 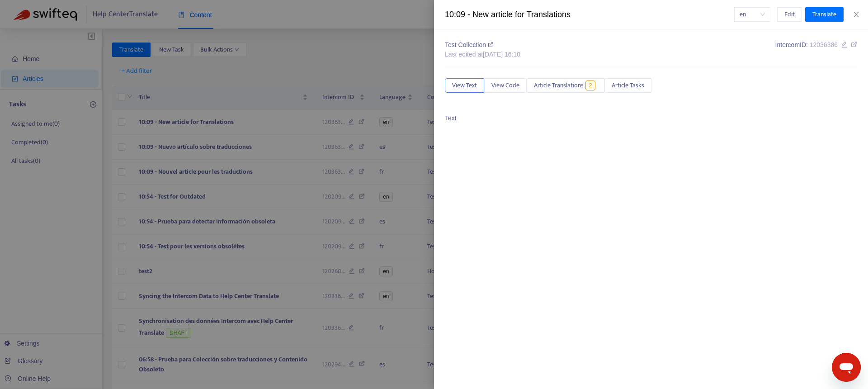 What do you see at coordinates (566, 85) in the screenshot?
I see `button: Article Translations2` at bounding box center [566, 85].